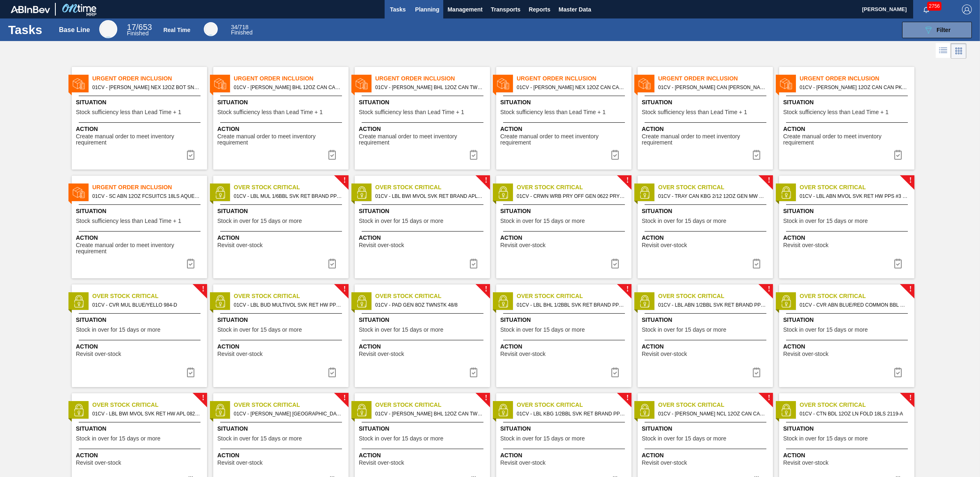 The width and height of the screenshot is (980, 477). Describe the element at coordinates (288, 196) in the screenshot. I see `span: 01CV - LBL MUL 1/6BBL SVK RET BRAND PPS #4` at that location.